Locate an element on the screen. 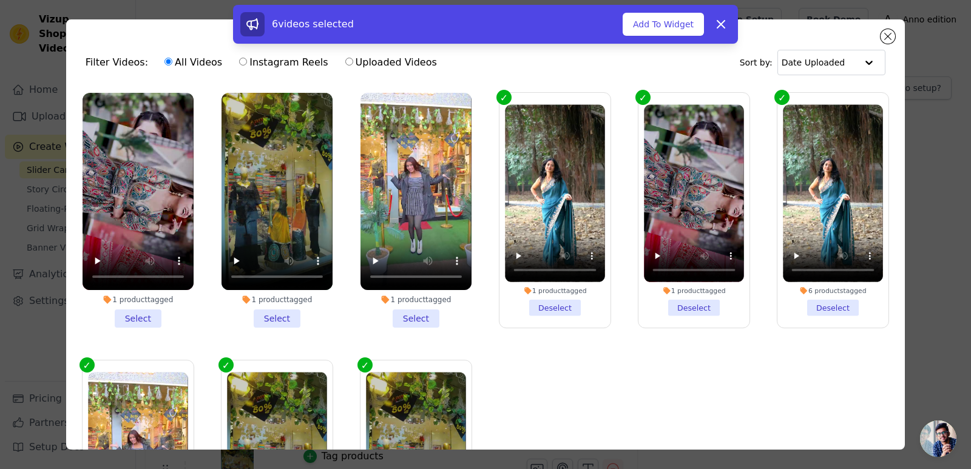 The height and width of the screenshot is (469, 971). div: Sort by: is located at coordinates (813, 63).